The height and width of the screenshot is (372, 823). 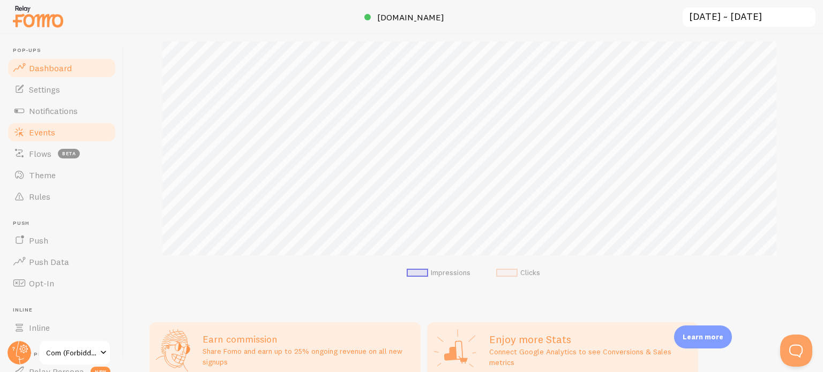 I want to click on span: Dashboard, so click(x=50, y=68).